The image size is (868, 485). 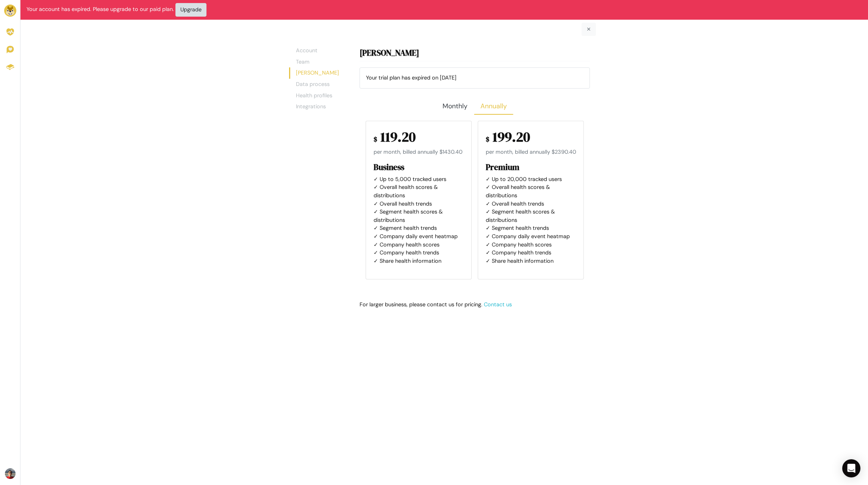 What do you see at coordinates (319, 51) in the screenshot?
I see `a: Account` at bounding box center [319, 51].